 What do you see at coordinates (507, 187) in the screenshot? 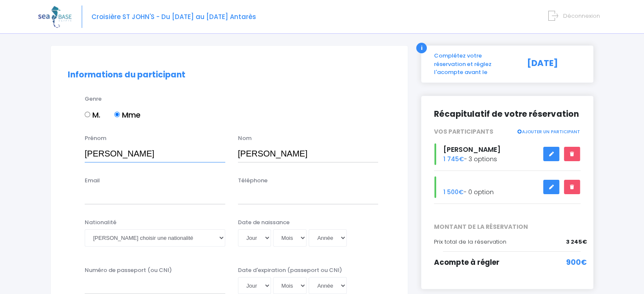
I see `div: - 0 option` at bounding box center [507, 187].